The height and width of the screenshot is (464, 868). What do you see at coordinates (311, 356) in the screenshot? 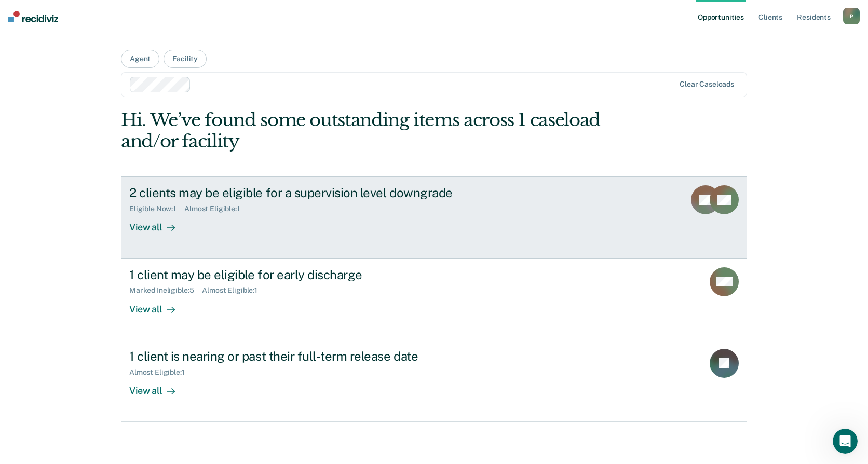
I see `div: 1 client is nearing or past their full-term release date` at bounding box center [311, 356].